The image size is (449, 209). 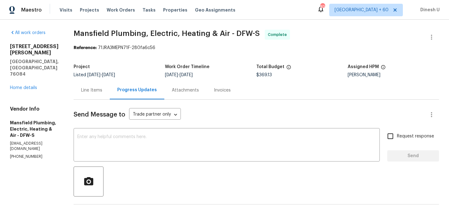 What do you see at coordinates (166, 33) in the screenshot?
I see `span: Mansfield Plumbing, Electric, Heating & Air - DFW-S` at bounding box center [166, 33].